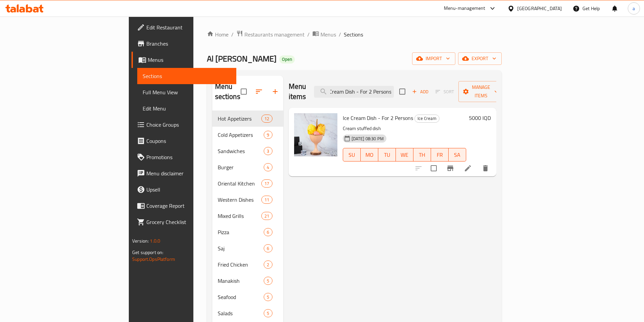 This screenshot has height=322, width=644. What do you see at coordinates (184, 60) in the screenshot?
I see `a: Menus` at bounding box center [184, 60].